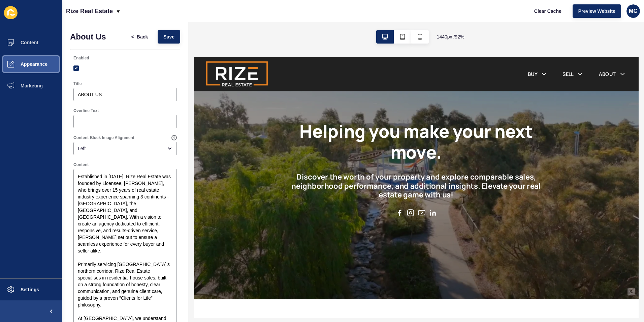 This screenshot has height=322, width=644. Describe the element at coordinates (86, 111) in the screenshot. I see `label: Overline Text` at that location.